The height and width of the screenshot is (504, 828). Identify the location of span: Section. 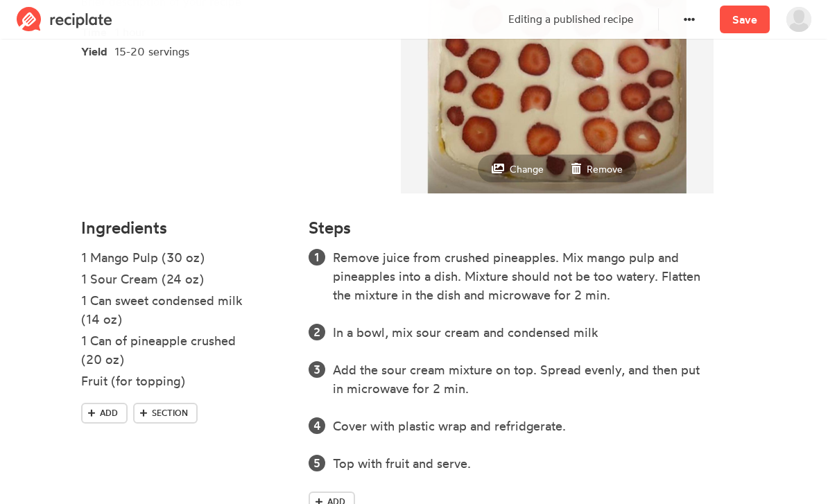
(170, 413).